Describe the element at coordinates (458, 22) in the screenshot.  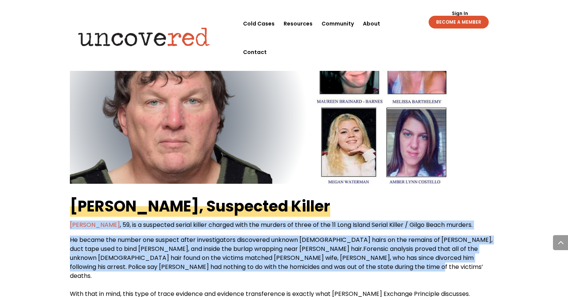
I see `a: BECOME A MEMBER` at that location.